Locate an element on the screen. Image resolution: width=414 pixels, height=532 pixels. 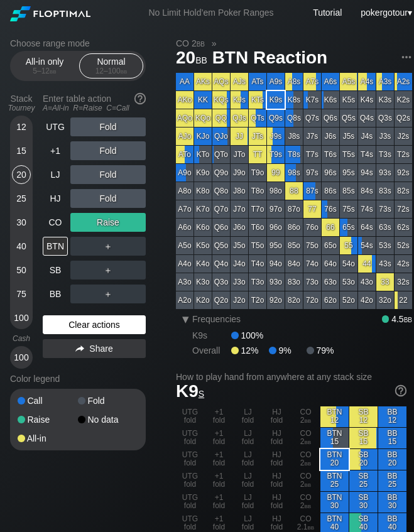
div: 88 is located at coordinates (294, 191).